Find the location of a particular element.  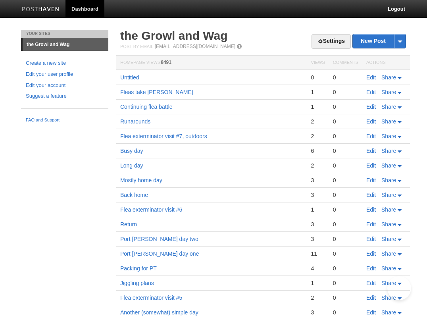

div: 11 is located at coordinates (318, 254).